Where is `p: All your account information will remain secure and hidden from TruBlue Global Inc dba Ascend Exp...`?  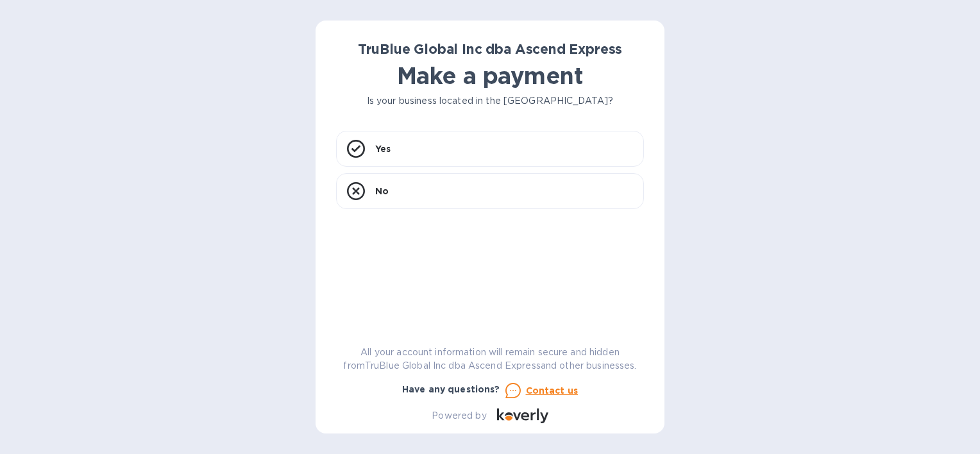 p: All your account information will remain secure and hidden from TruBlue Global Inc dba Ascend Exp... is located at coordinates (490, 359).